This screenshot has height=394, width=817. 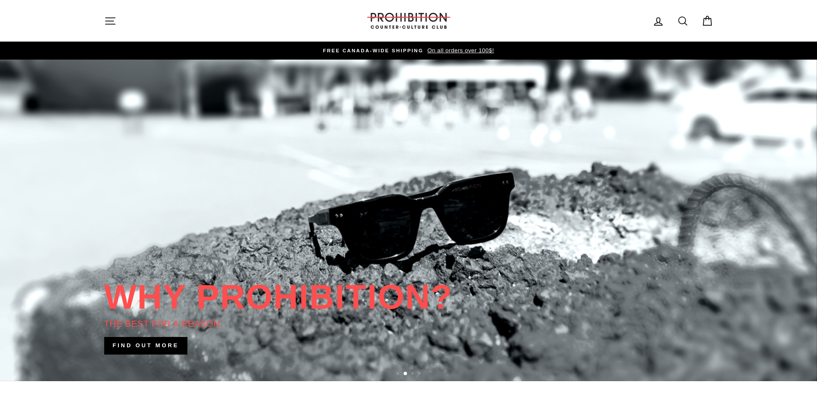 What do you see at coordinates (413, 374) in the screenshot?
I see `button: 3` at bounding box center [413, 374].